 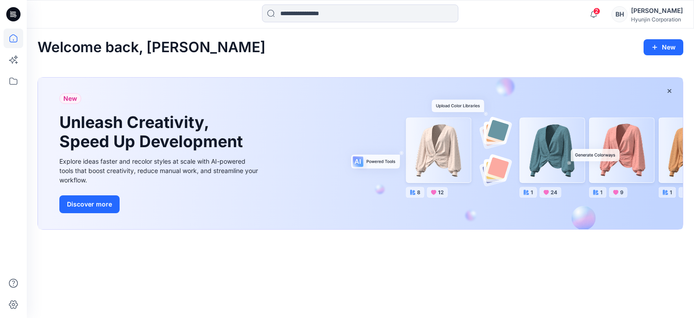 What do you see at coordinates (664, 47) in the screenshot?
I see `button: New` at bounding box center [664, 47].